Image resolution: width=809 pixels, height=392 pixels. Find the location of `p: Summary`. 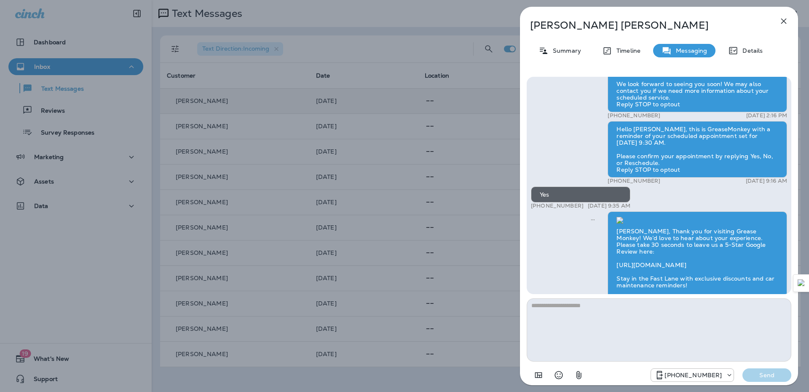

p: Summary is located at coordinates (565, 51).